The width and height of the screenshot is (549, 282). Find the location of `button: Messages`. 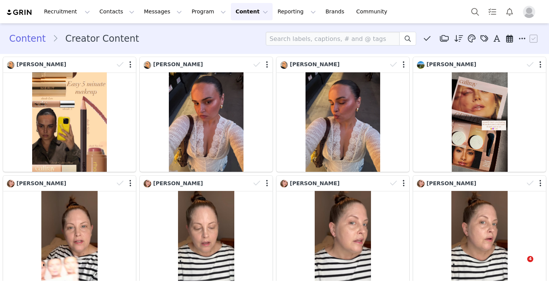

button: Messages is located at coordinates (163, 11).